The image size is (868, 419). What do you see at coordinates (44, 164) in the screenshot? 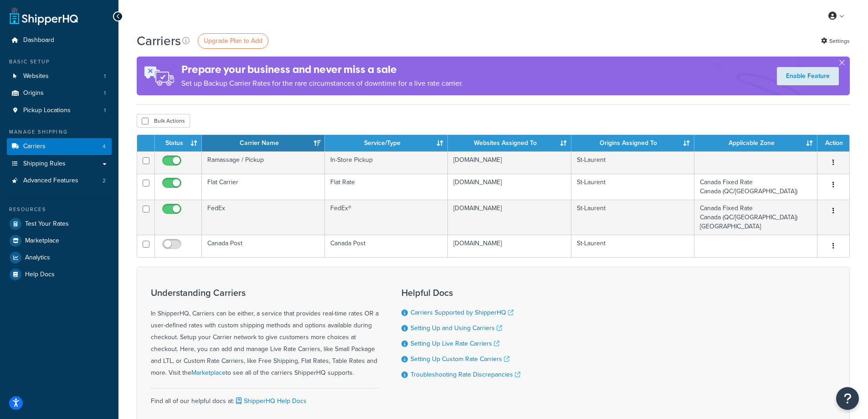
I see `span: Shipping Rules` at bounding box center [44, 164].